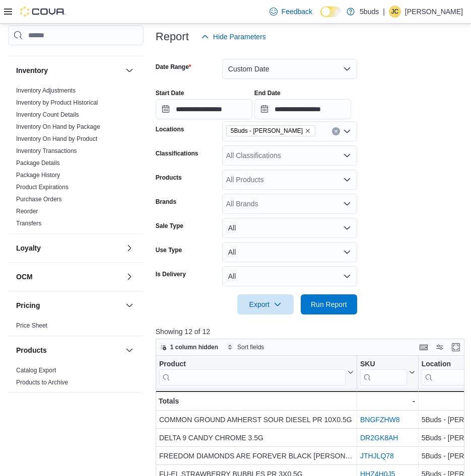 The image size is (471, 476). Describe the element at coordinates (369, 11) in the screenshot. I see `p: 5buds` at that location.